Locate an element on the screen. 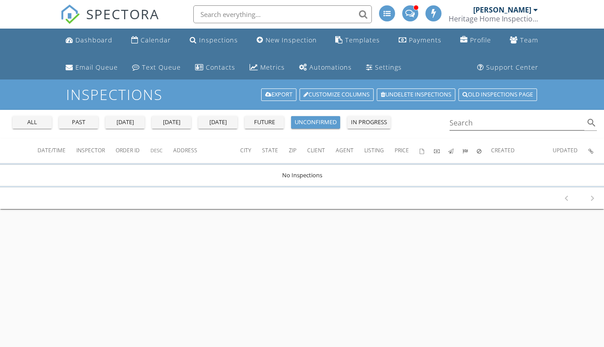 This screenshot has height=347, width=604. th: Date/Time: Not sorted. is located at coordinates (57, 151).